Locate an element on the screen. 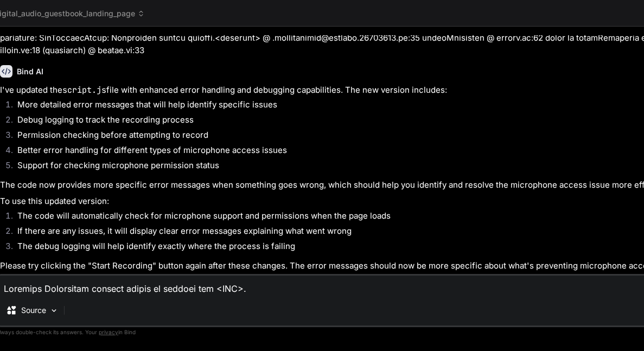  h6: Bind AI is located at coordinates (30, 71).